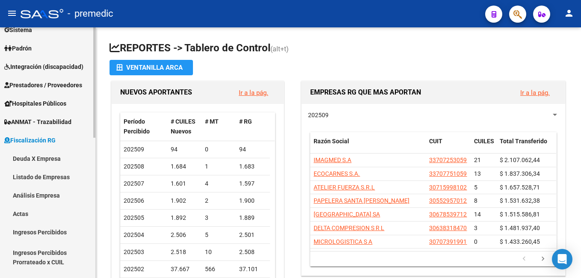  Describe the element at coordinates (151, 68) in the screenshot. I see `div: Ventanilla ARCA` at that location.